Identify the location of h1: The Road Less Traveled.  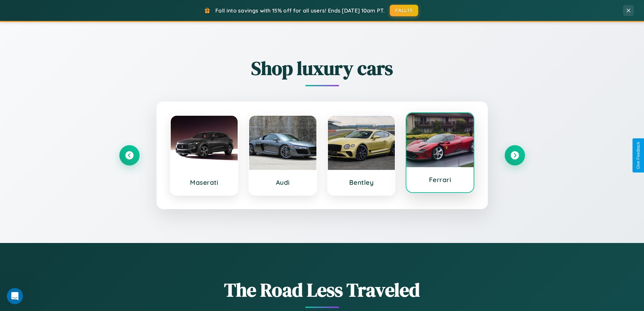
(322, 290).